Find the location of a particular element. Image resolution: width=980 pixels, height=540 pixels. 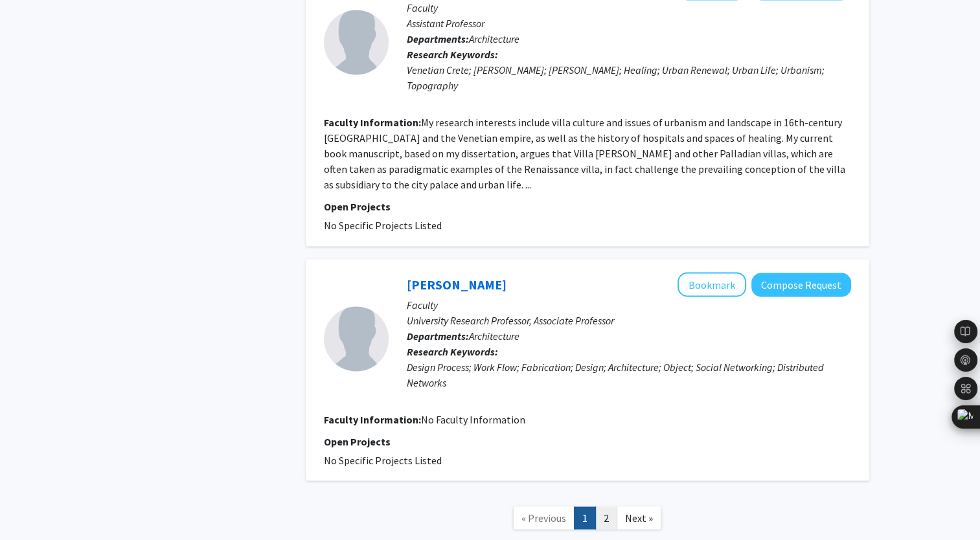

p: Faculty is located at coordinates (629, 304).